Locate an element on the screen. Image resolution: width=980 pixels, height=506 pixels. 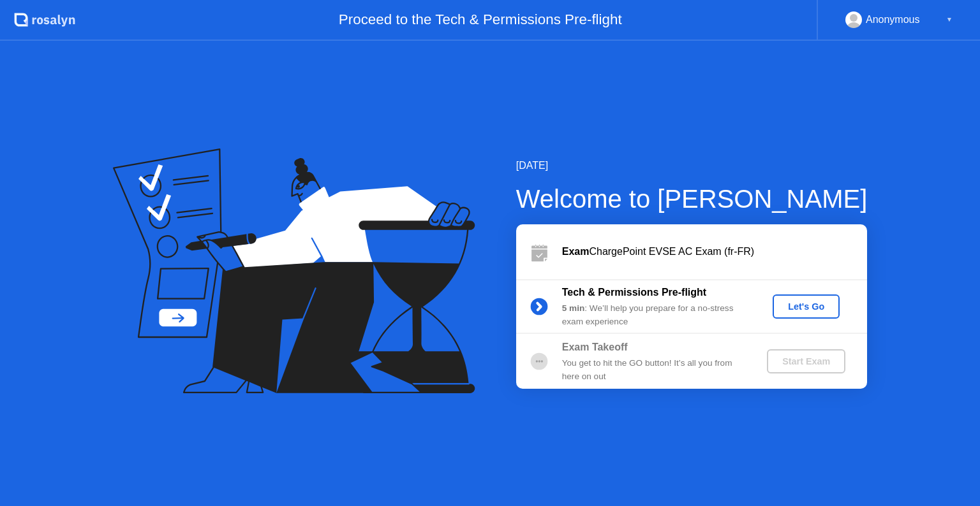
b: Exam Takeoff is located at coordinates (595, 347).